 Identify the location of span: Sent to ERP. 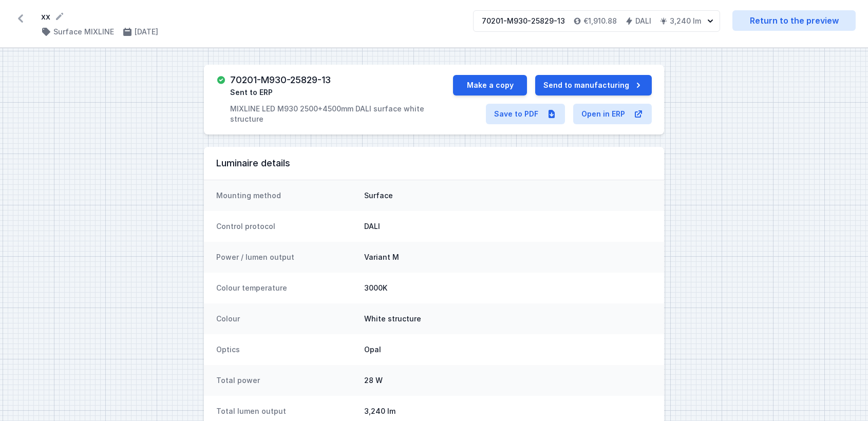
(251, 92).